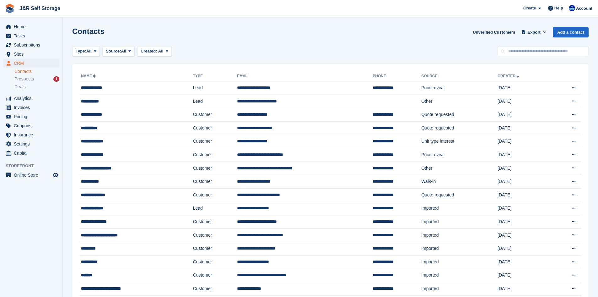 This screenshot has height=297, width=598. I want to click on th: Phone, so click(397, 76).